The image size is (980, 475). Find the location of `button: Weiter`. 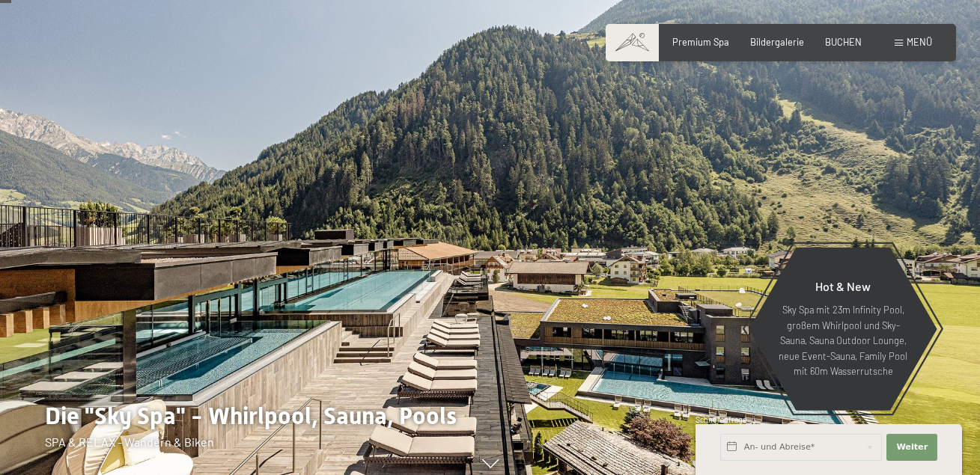

button: Weiter is located at coordinates (912, 448).